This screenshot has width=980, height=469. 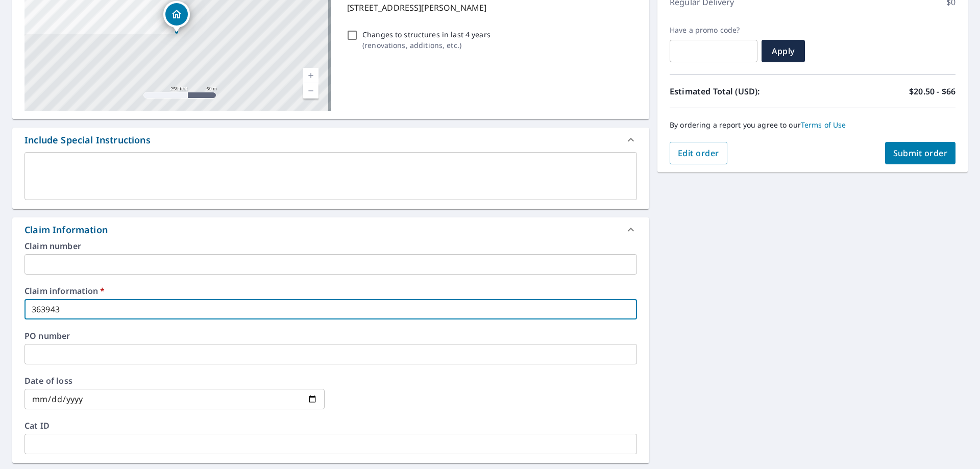 What do you see at coordinates (311, 75) in the screenshot?
I see `a: Current Level 17, Zoom In` at bounding box center [311, 75].